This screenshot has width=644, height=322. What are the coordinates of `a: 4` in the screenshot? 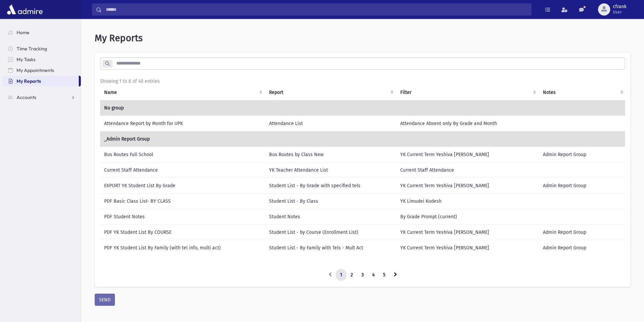 It's located at (373, 275).